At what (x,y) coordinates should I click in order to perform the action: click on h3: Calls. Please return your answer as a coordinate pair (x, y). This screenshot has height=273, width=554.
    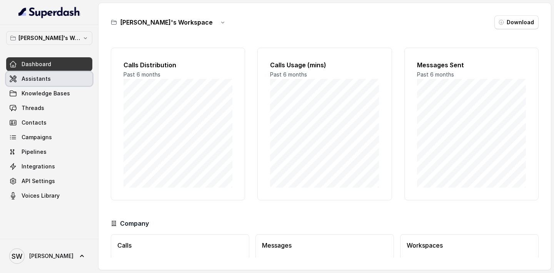
    Looking at the image, I should click on (180, 246).